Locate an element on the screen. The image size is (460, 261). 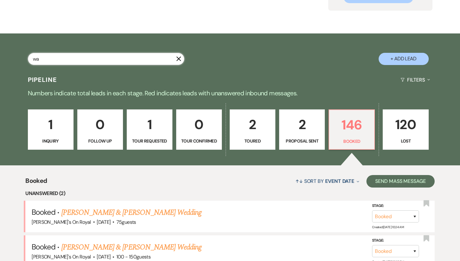
a: 0Tour Confirmed is located at coordinates (199, 130).